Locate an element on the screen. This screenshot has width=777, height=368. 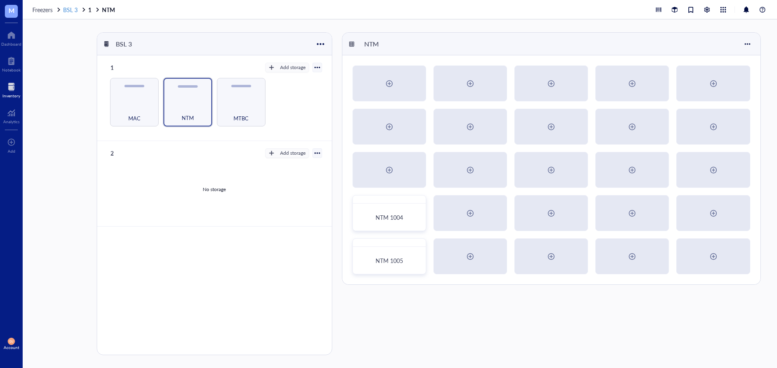
span: MTBC is located at coordinates (241, 119).